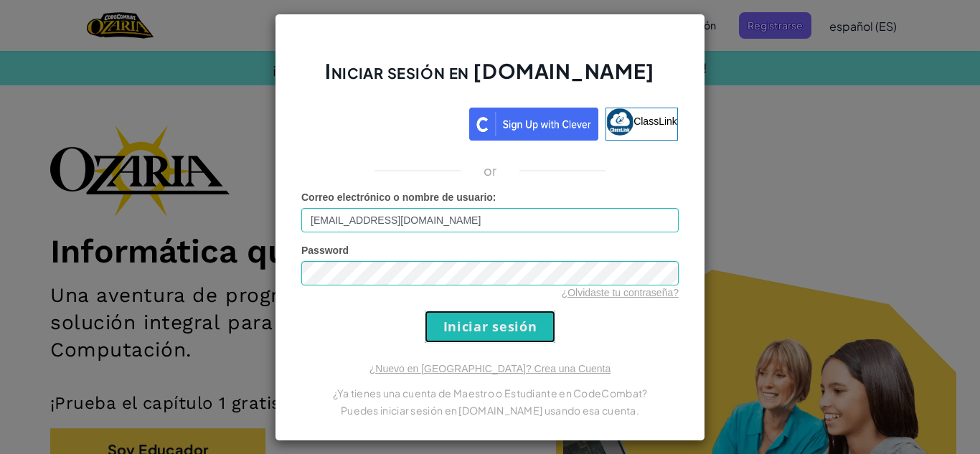 This screenshot has width=980, height=454. What do you see at coordinates (490, 393) in the screenshot?
I see `p: ¿Ya tienes una cuenta de Maestro o Estudiante en CodeCombat?` at bounding box center [490, 393].